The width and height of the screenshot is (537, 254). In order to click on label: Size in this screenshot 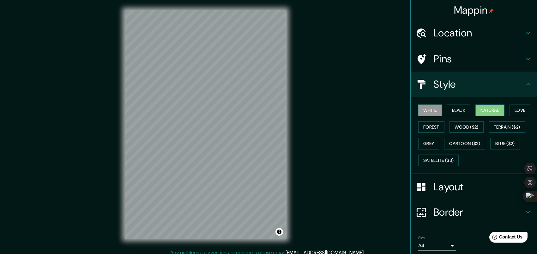, I will do `click(422, 237)`.